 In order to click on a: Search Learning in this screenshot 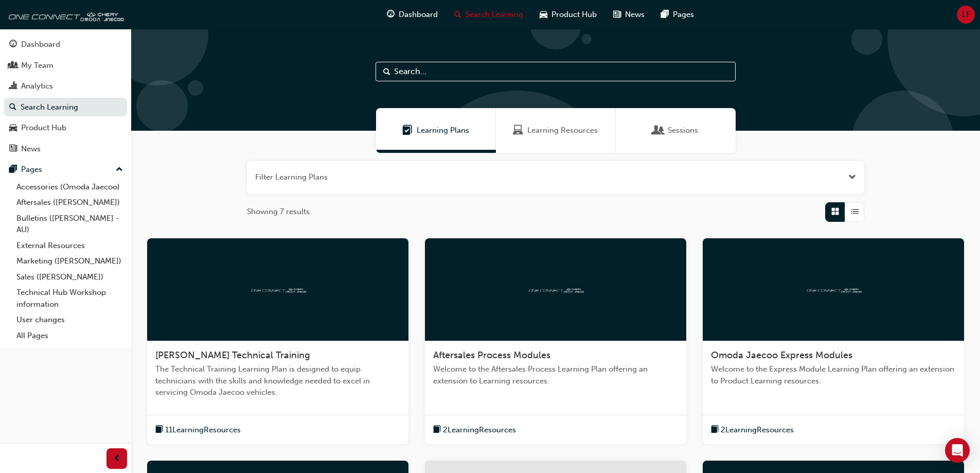, I will do `click(66, 107)`.